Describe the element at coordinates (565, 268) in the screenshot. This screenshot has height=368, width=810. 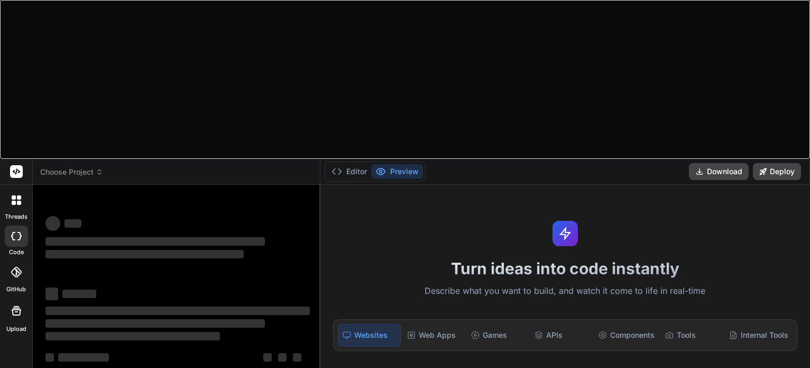
I see `h1: Turn ideas into code instantly` at that location.